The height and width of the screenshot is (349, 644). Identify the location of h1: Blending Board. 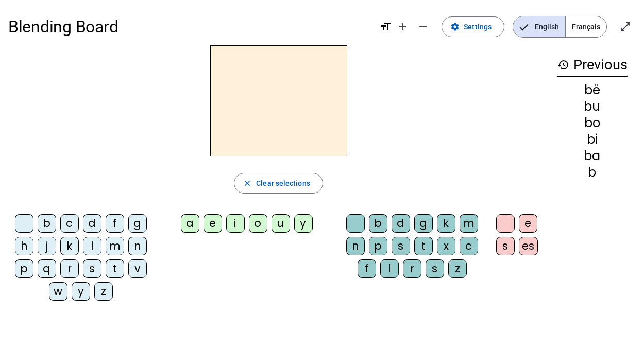
(190, 27).